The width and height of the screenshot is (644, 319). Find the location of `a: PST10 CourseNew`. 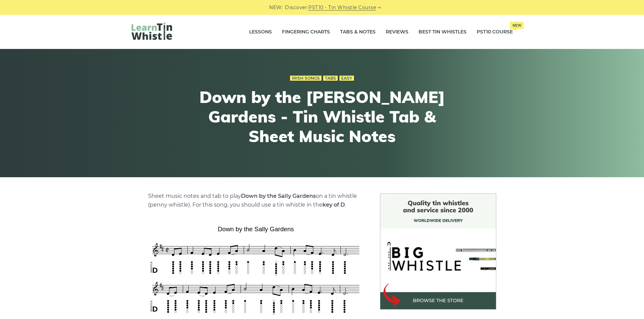

a: PST10 CourseNew is located at coordinates (495, 32).